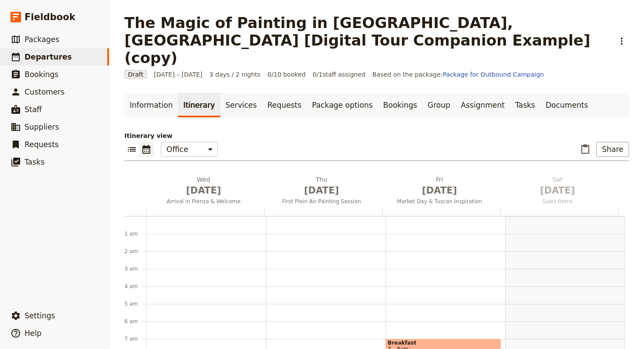  Describe the element at coordinates (44, 92) in the screenshot. I see `span: Customers` at that location.